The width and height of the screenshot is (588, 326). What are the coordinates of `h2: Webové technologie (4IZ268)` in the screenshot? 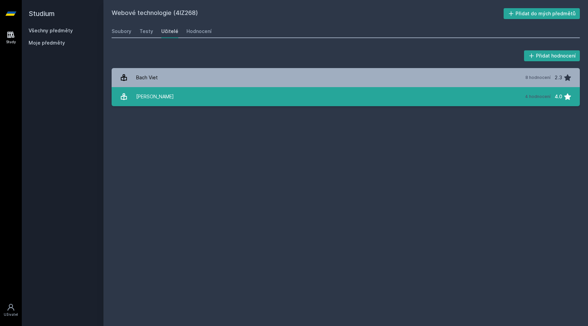 It's located at (307, 14).